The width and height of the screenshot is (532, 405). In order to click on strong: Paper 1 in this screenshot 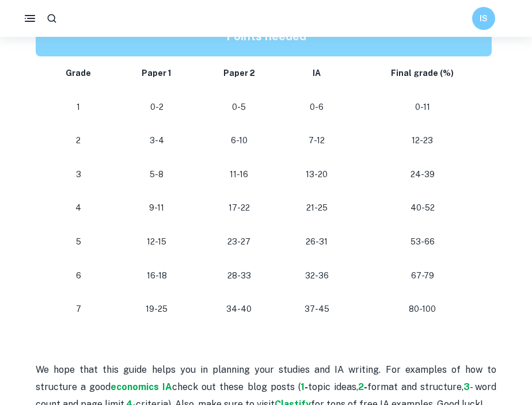, I will do `click(157, 73)`.